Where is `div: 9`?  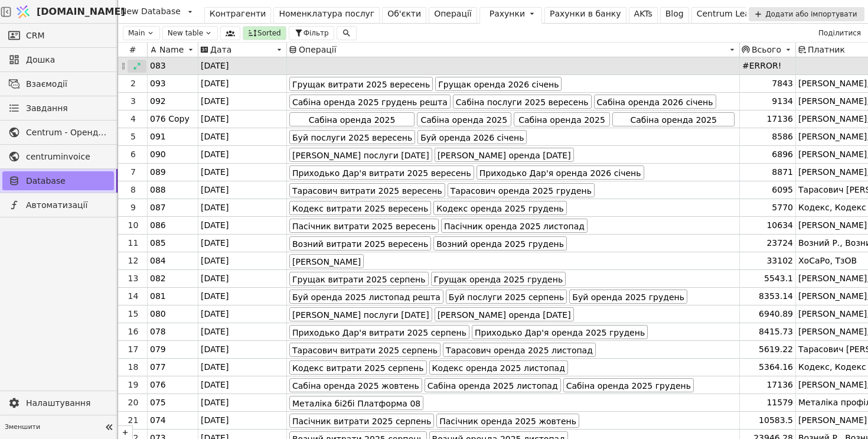 div: 9 is located at coordinates (133, 207).